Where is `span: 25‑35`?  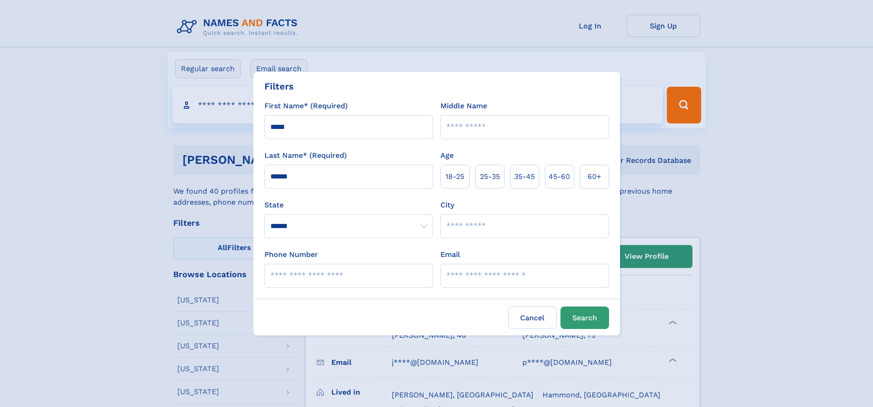
span: 25‑35 is located at coordinates (490, 176).